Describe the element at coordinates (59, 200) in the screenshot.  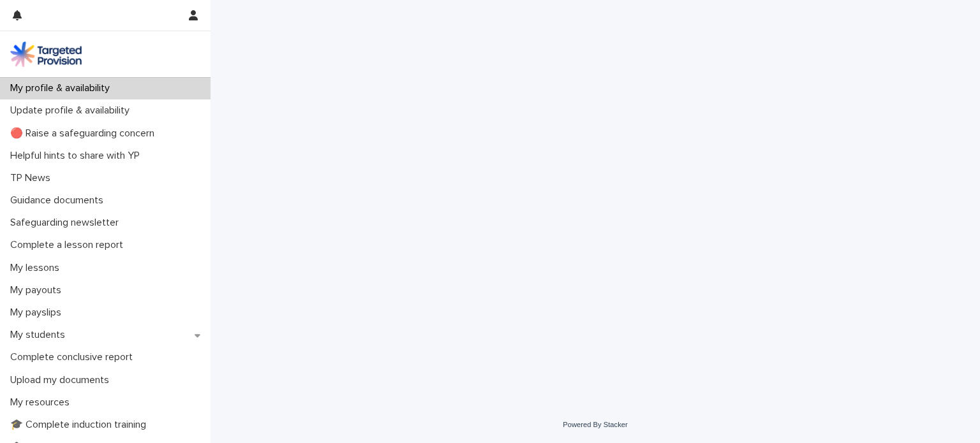
I see `p: Guidance documents` at that location.